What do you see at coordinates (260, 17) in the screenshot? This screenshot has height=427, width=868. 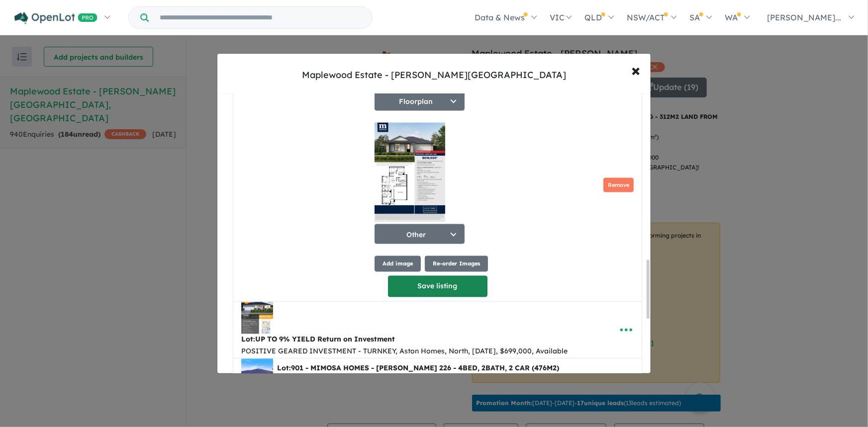 I see `input: Try estate name, suburb, builder or developer` at bounding box center [260, 17].